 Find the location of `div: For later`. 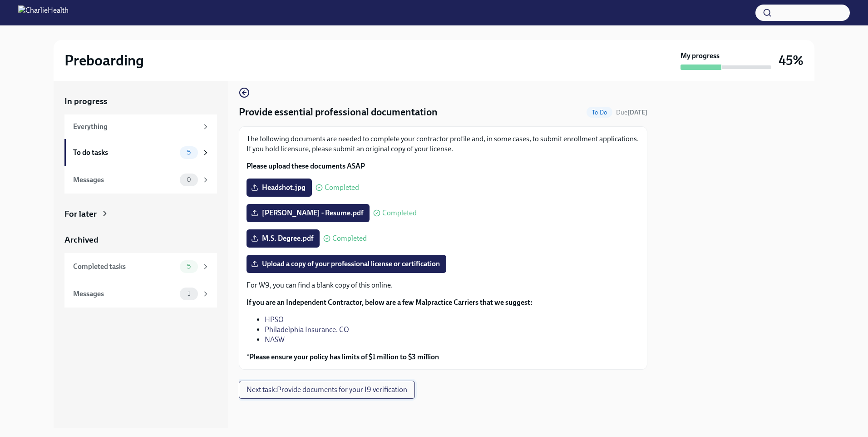

div: For later is located at coordinates (80, 214).